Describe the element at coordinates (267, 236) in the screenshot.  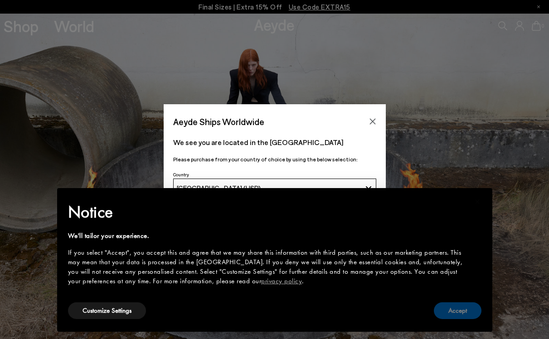
I see `div: We'll tailor your experience.` at that location.